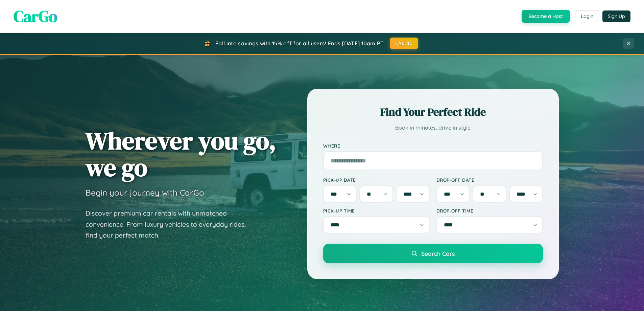 Image resolution: width=644 pixels, height=311 pixels. What do you see at coordinates (433, 146) in the screenshot?
I see `label: Where` at bounding box center [433, 146].